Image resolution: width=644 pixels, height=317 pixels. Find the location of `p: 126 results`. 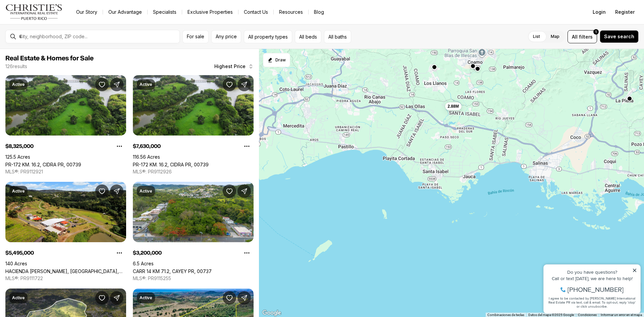

p: 126 results is located at coordinates (16, 67).